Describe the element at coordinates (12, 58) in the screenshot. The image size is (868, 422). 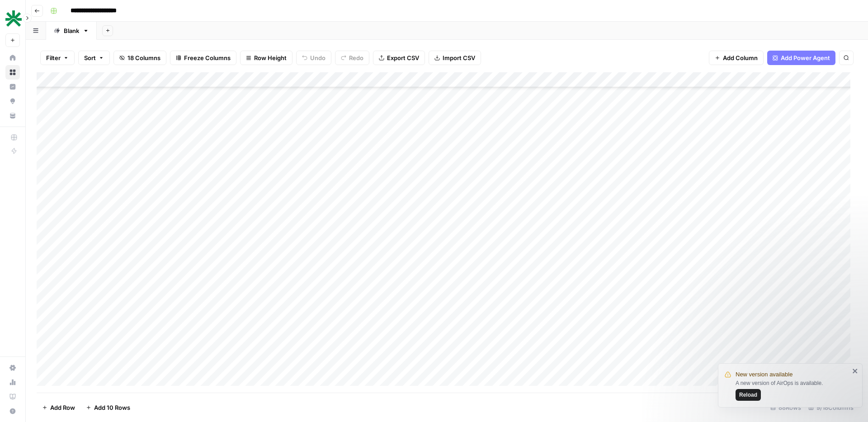
I see `a: Home` at that location.